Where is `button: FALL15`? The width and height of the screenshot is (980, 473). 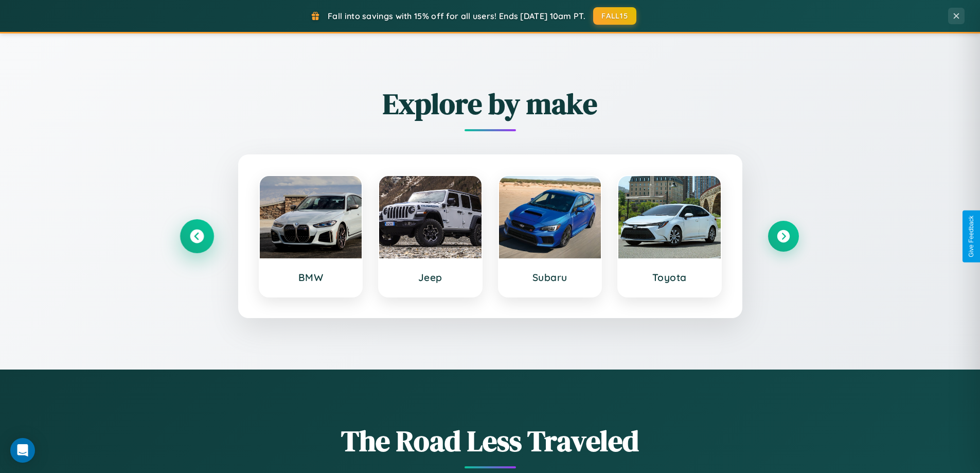 button: FALL15 is located at coordinates (615, 16).